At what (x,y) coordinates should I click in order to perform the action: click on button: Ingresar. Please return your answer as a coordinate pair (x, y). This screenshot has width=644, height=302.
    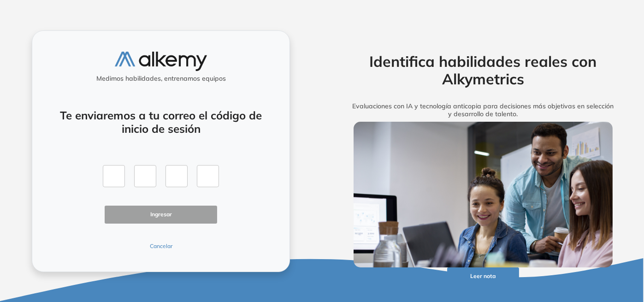
    Looking at the image, I should click on (161, 214).